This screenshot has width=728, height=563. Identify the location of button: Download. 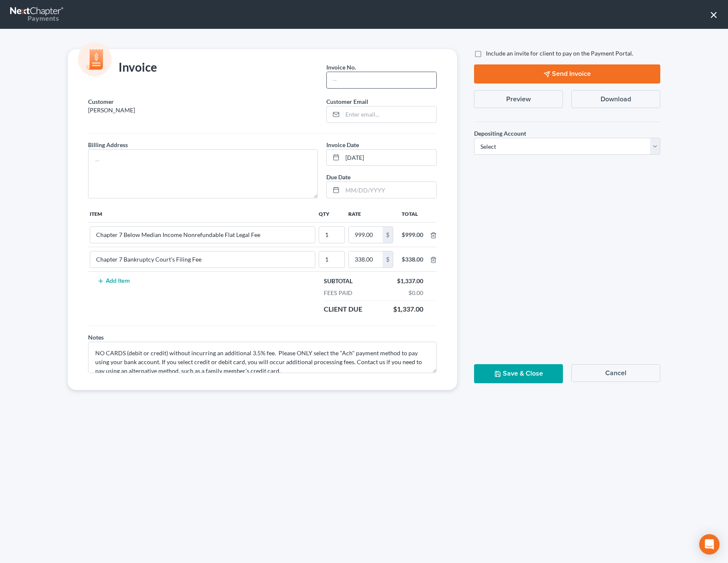
(616, 100).